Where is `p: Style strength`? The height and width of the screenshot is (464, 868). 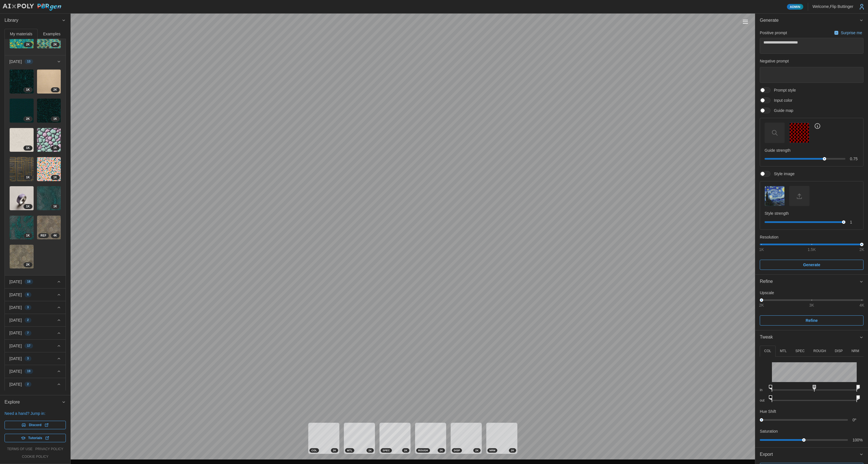 p: Style strength is located at coordinates (812, 213).